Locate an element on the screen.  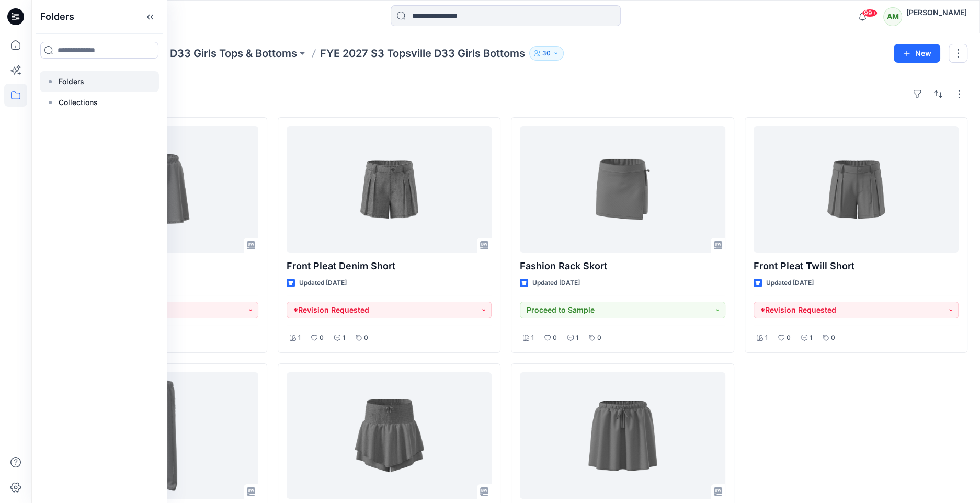
button: 30 is located at coordinates (547, 54).